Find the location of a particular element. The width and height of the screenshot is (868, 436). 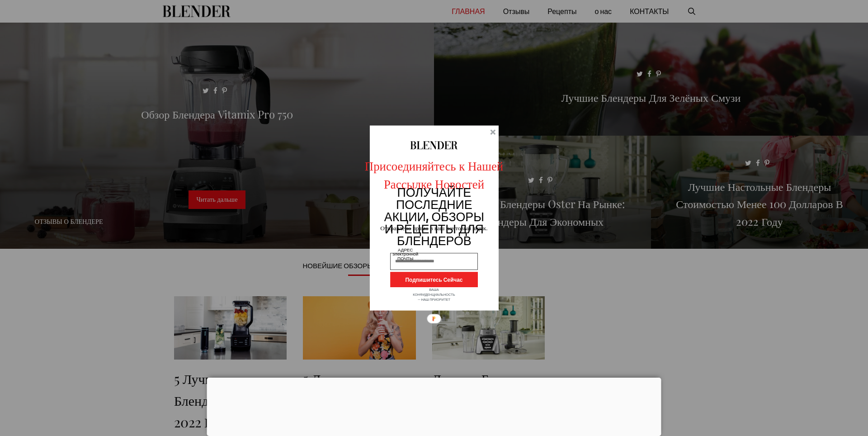

button: Подпишитесь Сейчас is located at coordinates (434, 280).